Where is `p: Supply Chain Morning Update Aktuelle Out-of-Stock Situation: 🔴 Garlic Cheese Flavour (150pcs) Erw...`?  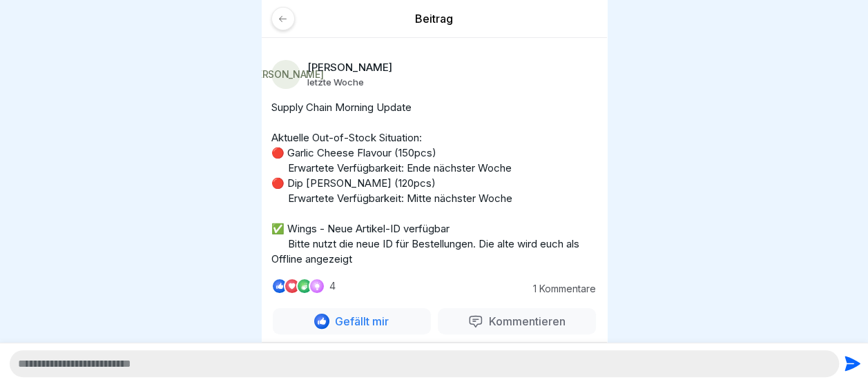
p: Supply Chain Morning Update Aktuelle Out-of-Stock Situation: 🔴 Garlic Cheese Flavour (150pcs) Erw... is located at coordinates (434, 184).